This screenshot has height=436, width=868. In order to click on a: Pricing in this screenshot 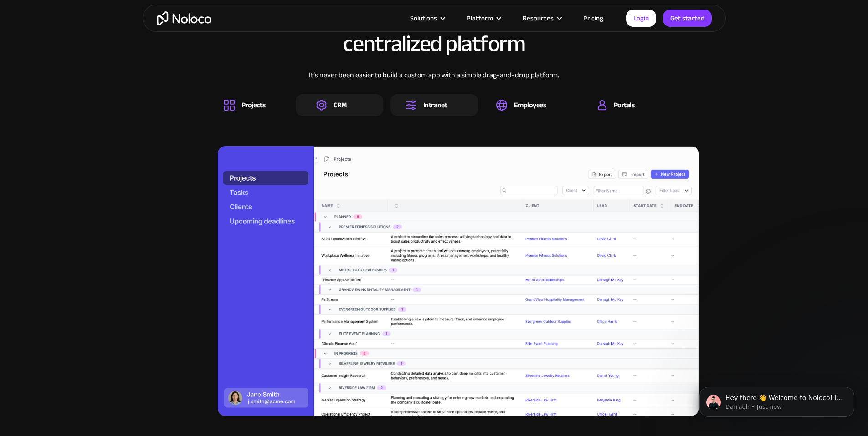, I will do `click(593, 18)`.